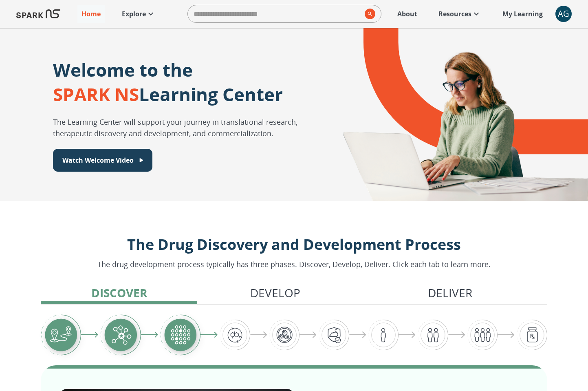  What do you see at coordinates (91, 14) in the screenshot?
I see `p: Home` at bounding box center [91, 14].